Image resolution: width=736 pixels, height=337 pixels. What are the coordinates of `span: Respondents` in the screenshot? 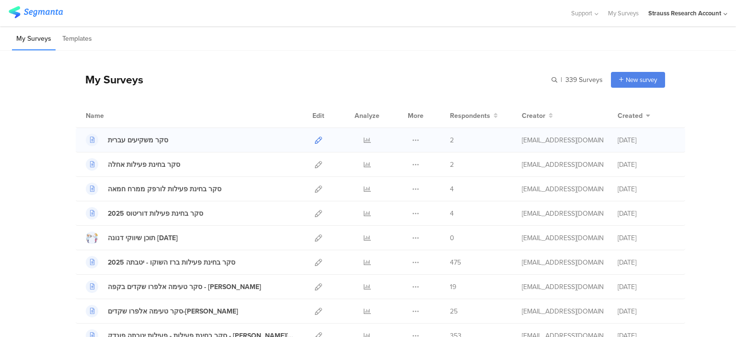 It's located at (470, 116).